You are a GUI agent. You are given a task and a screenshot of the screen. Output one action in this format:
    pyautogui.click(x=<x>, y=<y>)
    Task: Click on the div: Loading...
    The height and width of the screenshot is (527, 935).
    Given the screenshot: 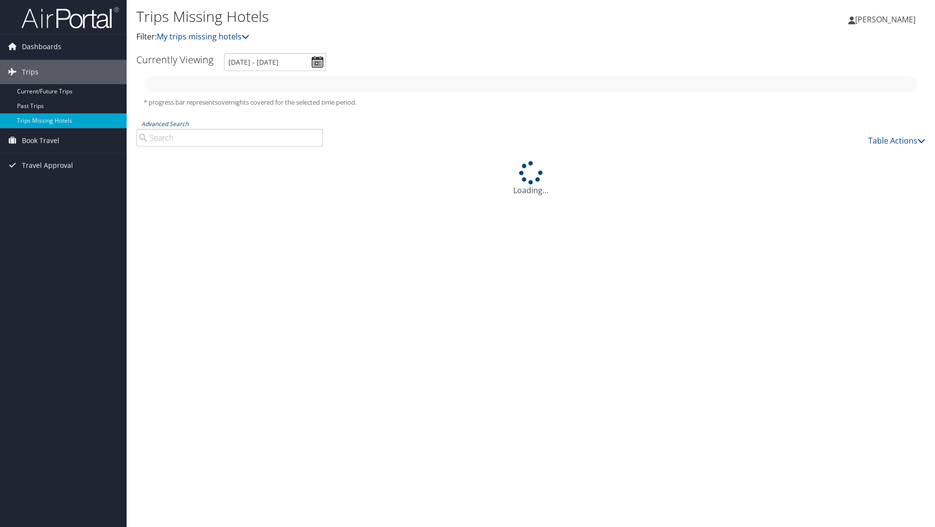 What is the action you would take?
    pyautogui.click(x=531, y=179)
    